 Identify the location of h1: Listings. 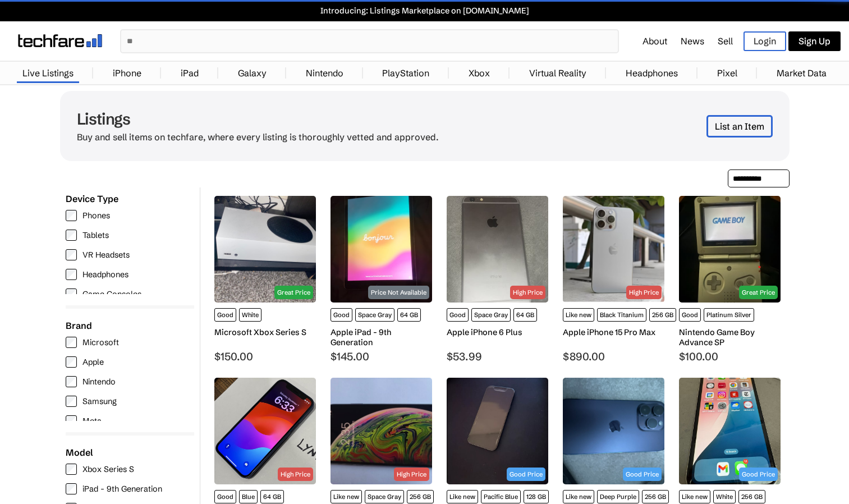
(257, 119).